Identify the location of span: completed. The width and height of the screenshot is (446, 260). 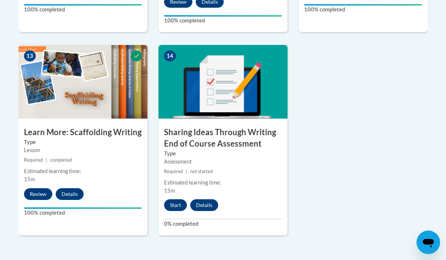
(61, 160).